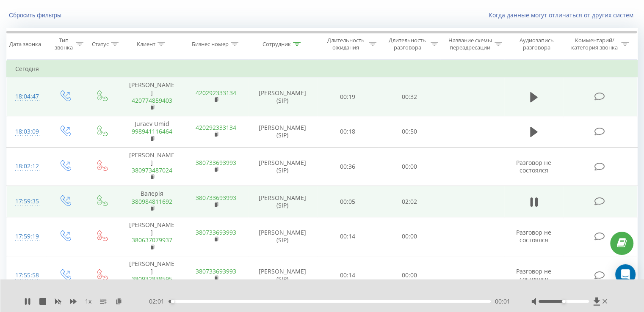 The width and height of the screenshot is (644, 312). What do you see at coordinates (210, 44) in the screenshot?
I see `div: Бизнес номер` at bounding box center [210, 44].